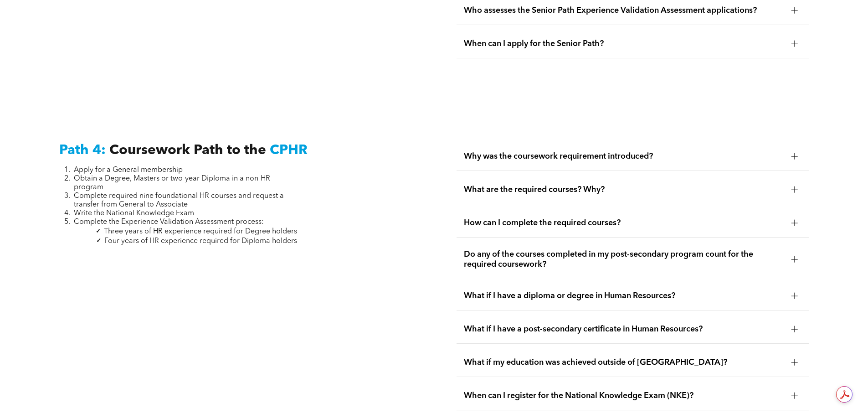  Describe the element at coordinates (134, 213) in the screenshot. I see `span: Write the National Knowledge Exam` at that location.